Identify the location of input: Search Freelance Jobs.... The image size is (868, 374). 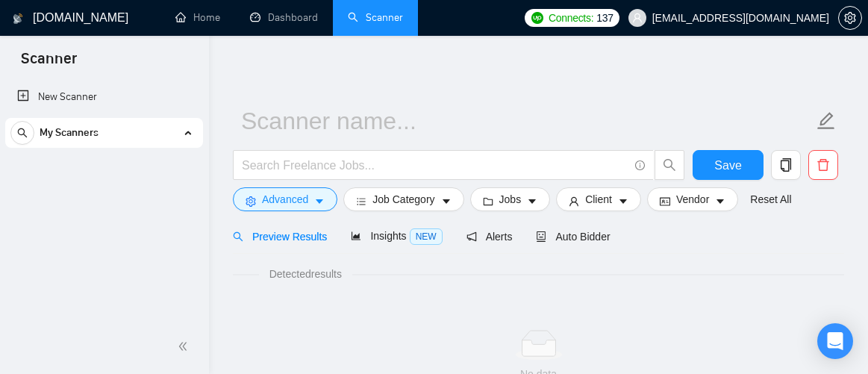
(435, 164).